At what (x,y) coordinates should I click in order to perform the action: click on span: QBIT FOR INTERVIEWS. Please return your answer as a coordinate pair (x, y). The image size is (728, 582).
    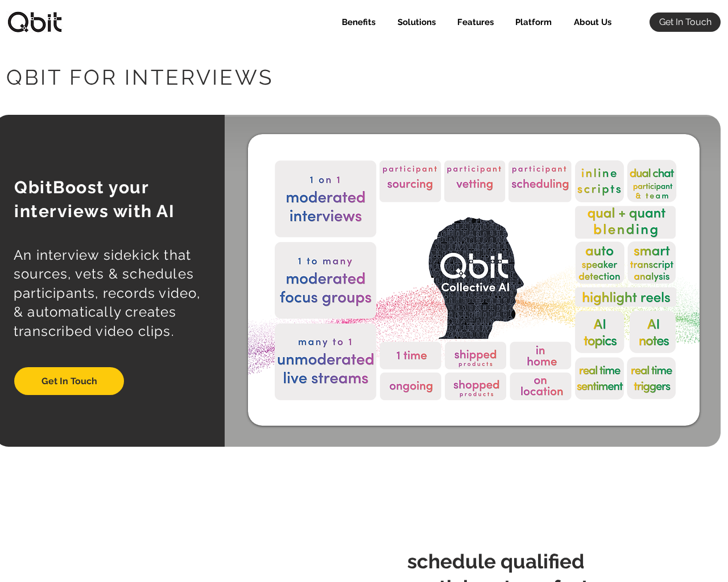
    Looking at the image, I should click on (139, 77).